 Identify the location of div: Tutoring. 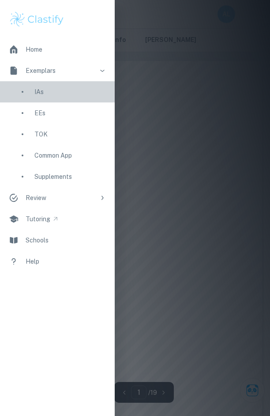
(38, 219).